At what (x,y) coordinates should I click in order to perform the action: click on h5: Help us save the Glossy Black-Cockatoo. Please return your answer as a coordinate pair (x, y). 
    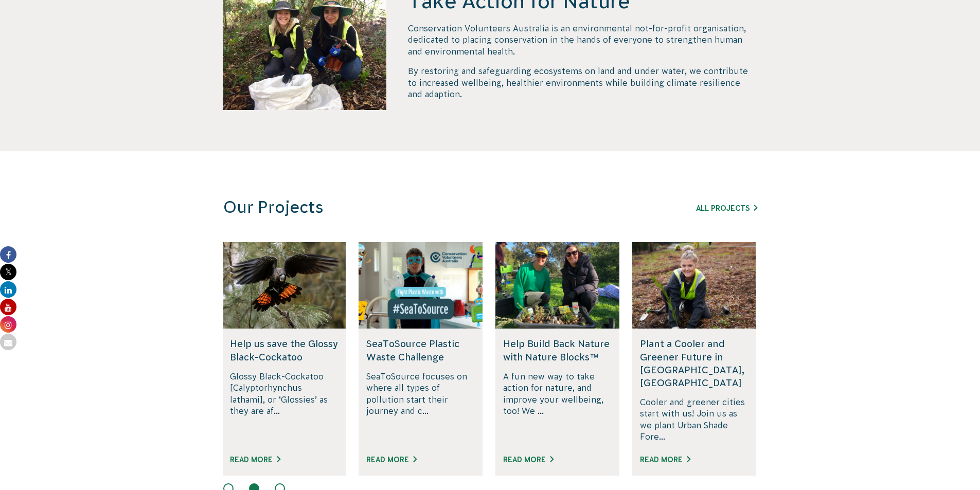
    Looking at the image, I should click on (284, 350).